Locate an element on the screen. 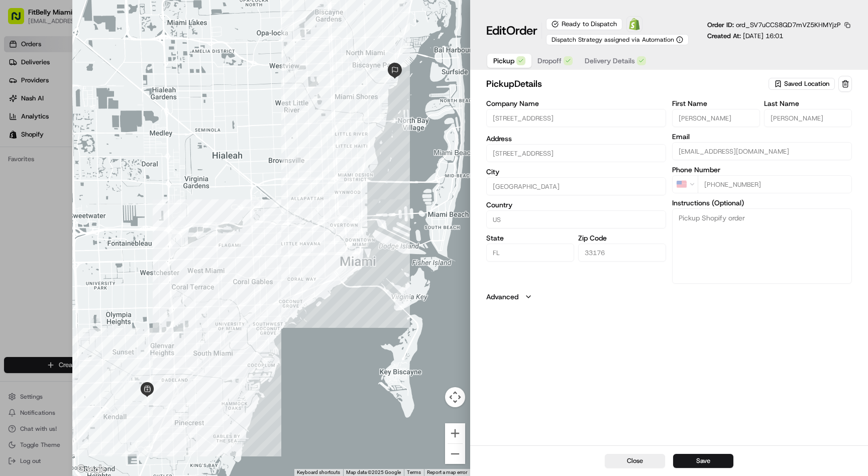 The image size is (868, 476). label: Instructions (Optional) is located at coordinates (762, 203).